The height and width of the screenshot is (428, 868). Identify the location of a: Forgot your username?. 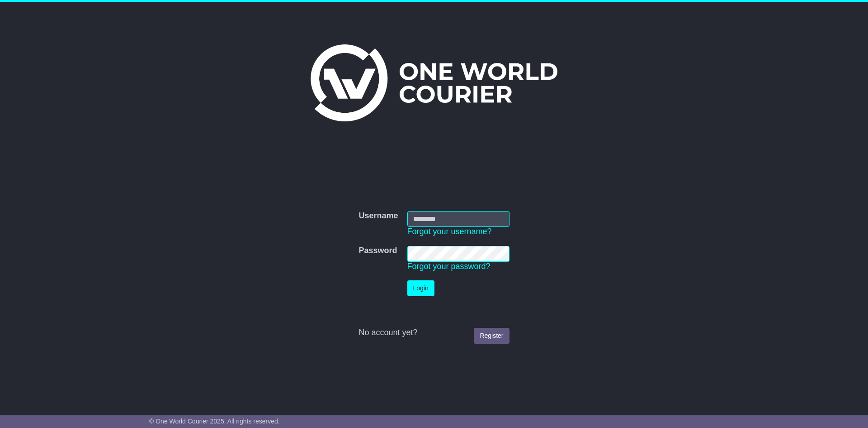
(450, 231).